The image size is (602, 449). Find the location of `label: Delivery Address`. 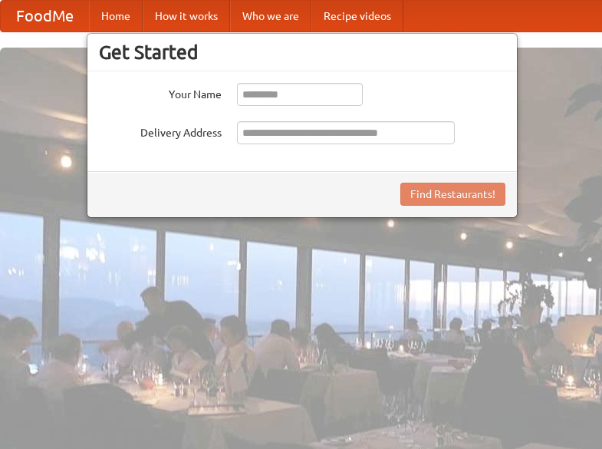

label: Delivery Address is located at coordinates (160, 130).